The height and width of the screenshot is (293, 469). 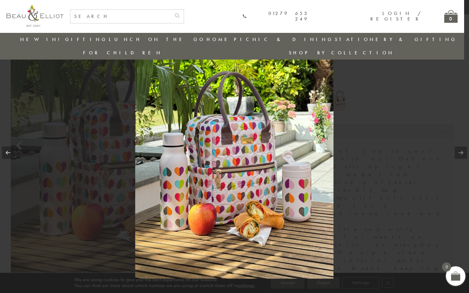 What do you see at coordinates (395, 16) in the screenshot?
I see `a: Login / Register` at bounding box center [395, 16].